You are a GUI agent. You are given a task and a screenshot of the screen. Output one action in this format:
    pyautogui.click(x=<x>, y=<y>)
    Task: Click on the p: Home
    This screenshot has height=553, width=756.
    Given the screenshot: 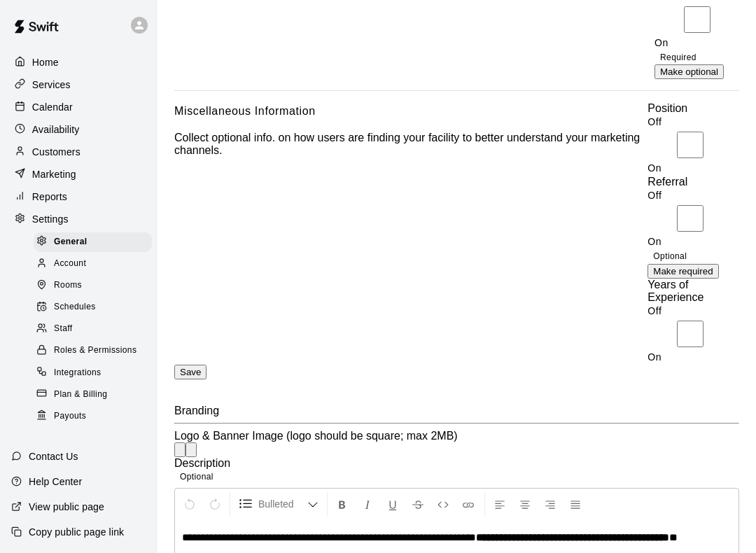 What is the action you would take?
    pyautogui.click(x=45, y=62)
    